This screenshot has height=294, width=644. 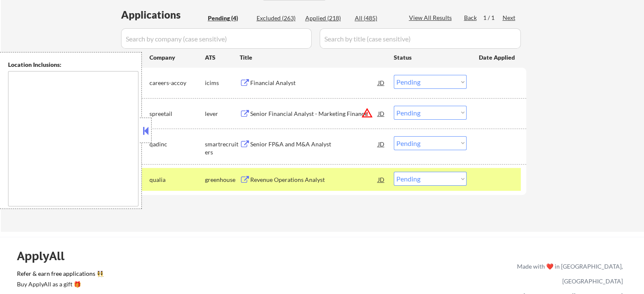 What do you see at coordinates (229, 18) in the screenshot?
I see `div: Pending (4)` at bounding box center [229, 18].